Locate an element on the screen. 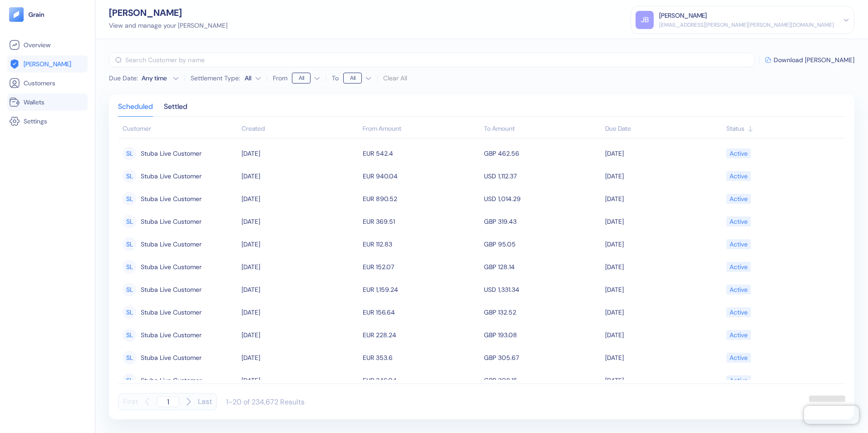  button: From is located at coordinates (306, 78).